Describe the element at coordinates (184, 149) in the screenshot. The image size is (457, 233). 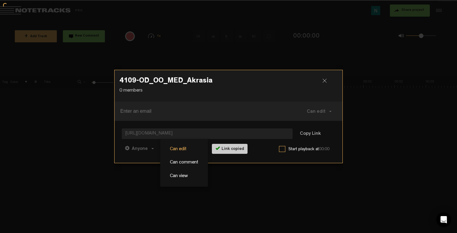
I see `a: Can edit` at that location.